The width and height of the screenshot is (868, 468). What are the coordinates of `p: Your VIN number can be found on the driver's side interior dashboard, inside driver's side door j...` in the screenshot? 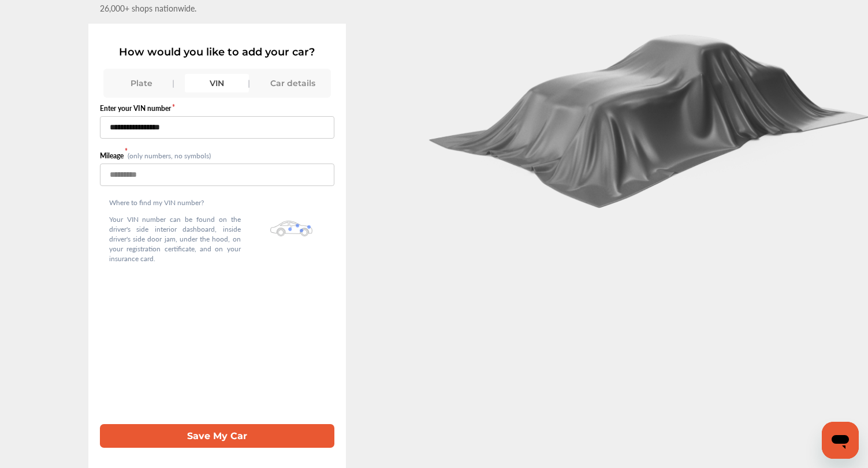 It's located at (175, 239).